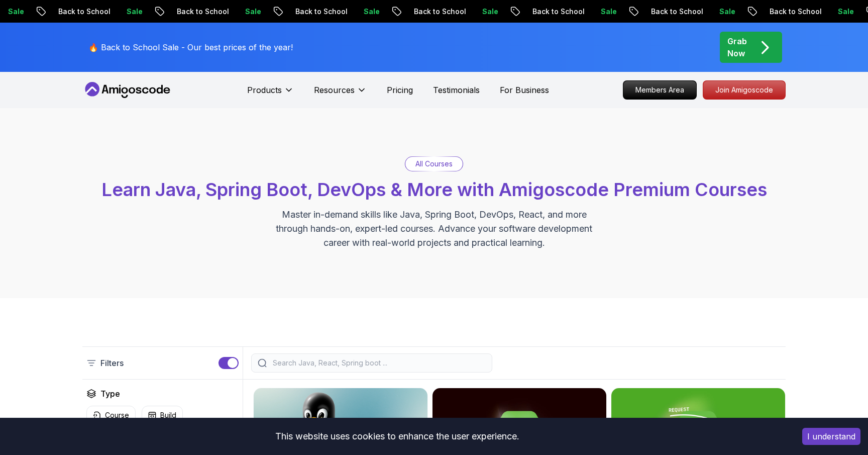  I want to click on button: Build, so click(162, 415).